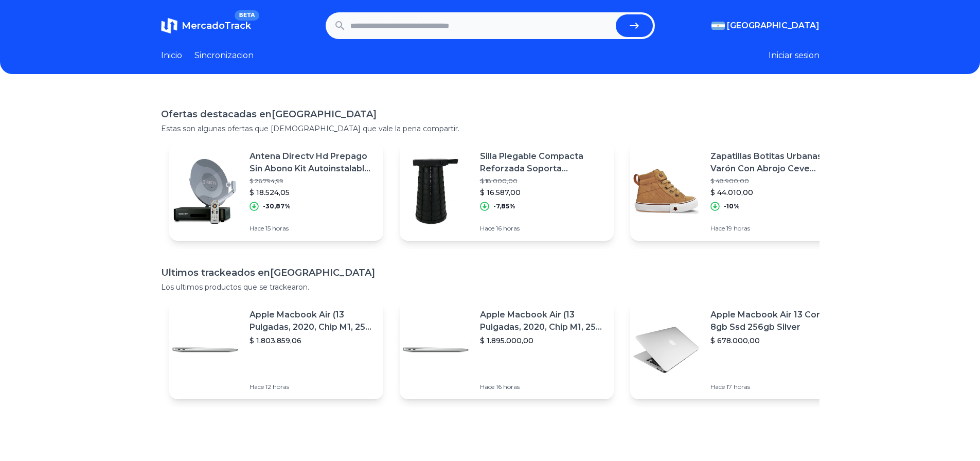 This screenshot has width=980, height=461. I want to click on p: Hace 17 horas, so click(774, 387).